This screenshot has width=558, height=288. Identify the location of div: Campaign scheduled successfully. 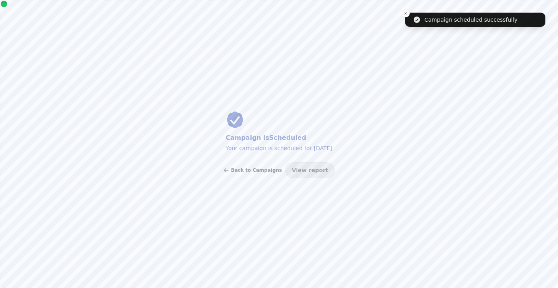
(471, 20).